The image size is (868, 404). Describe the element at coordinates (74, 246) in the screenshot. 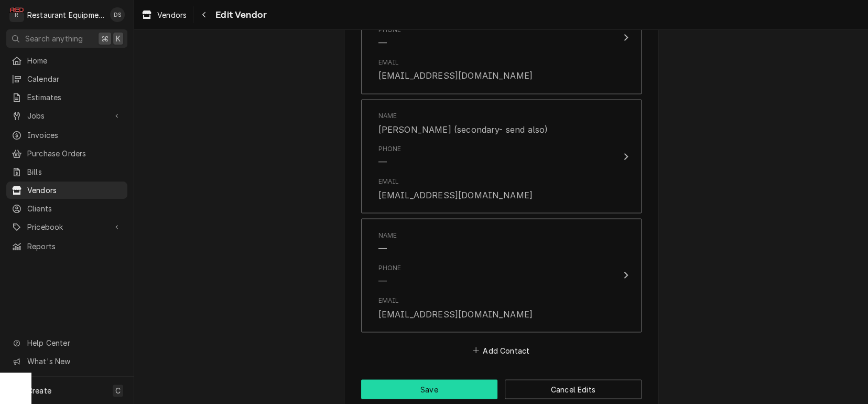

I see `span: Reports` at that location.